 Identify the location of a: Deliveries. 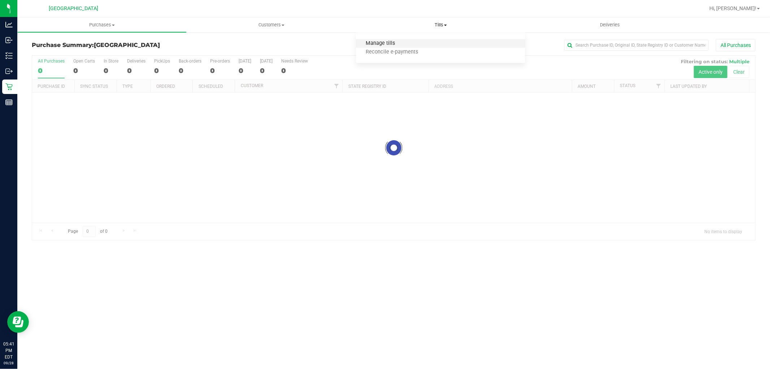
(610, 25).